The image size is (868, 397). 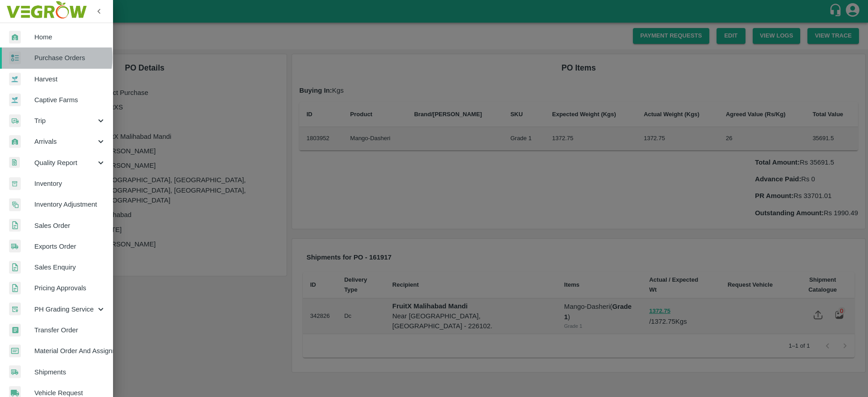 I want to click on span: Captive Farms, so click(x=70, y=100).